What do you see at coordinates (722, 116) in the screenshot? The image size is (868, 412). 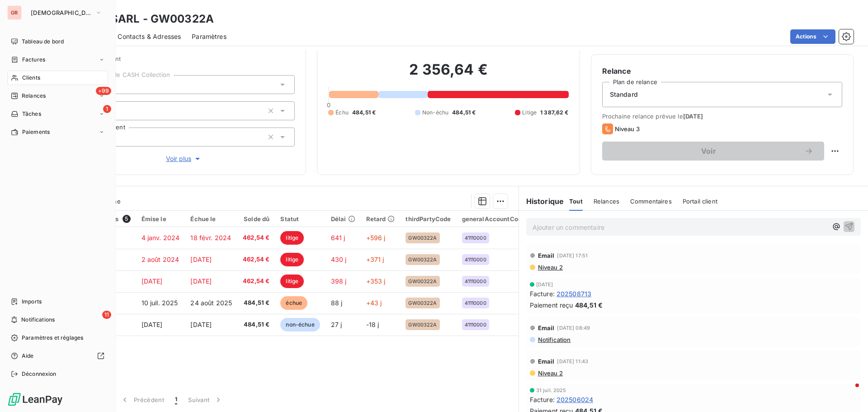 I see `span: Prochaine relance prévue le` at bounding box center [722, 116].